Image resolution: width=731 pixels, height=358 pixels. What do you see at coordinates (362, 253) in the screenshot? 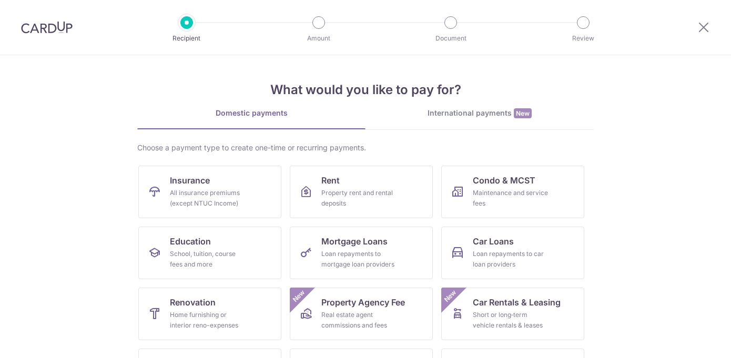
I see `a: Mortgage LoansLoan repayments to mortgage loan providers` at bounding box center [362, 253].